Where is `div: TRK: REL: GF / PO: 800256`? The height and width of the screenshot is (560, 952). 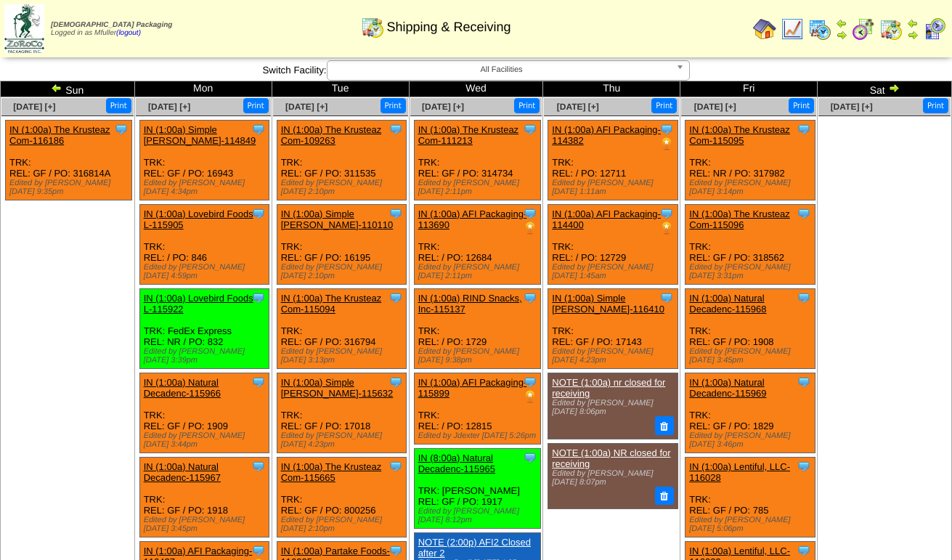
div: TRK: REL: GF / PO: 800256 is located at coordinates (342, 497).